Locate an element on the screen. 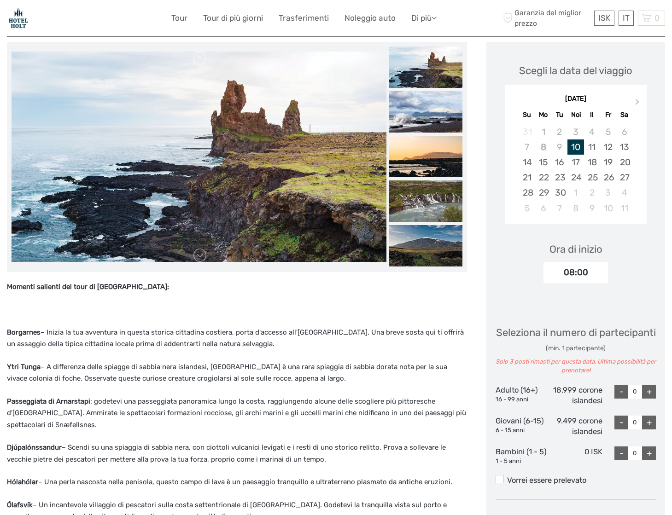 Image resolution: width=672 pixels, height=515 pixels. font: Solo 3 posti rimasti per questa data. Ultima possibilità per prenotare! is located at coordinates (576, 366).